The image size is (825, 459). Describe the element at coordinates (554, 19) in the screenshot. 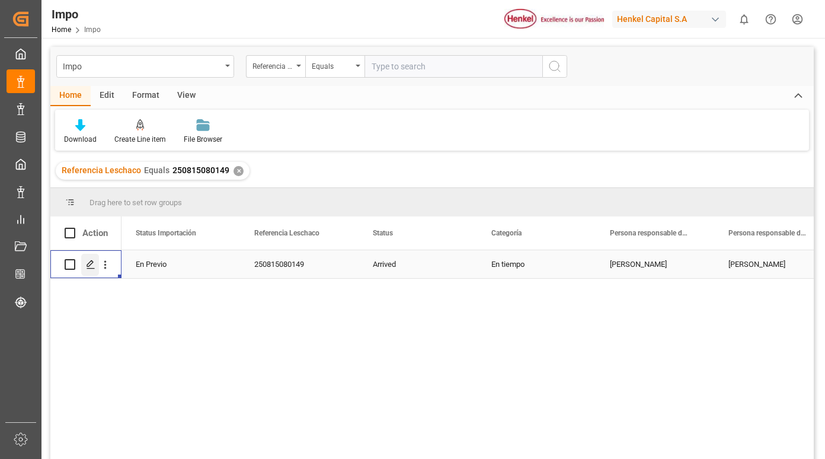

I see `img: Henkel%20logo.jpg_1689854090.jpg` at that location.